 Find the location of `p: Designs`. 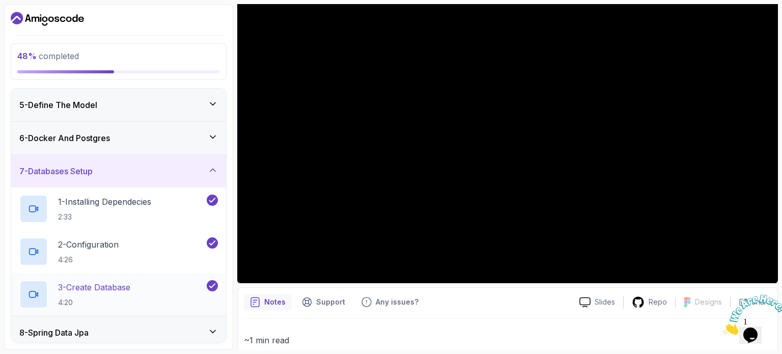

p: Designs is located at coordinates (708, 302).